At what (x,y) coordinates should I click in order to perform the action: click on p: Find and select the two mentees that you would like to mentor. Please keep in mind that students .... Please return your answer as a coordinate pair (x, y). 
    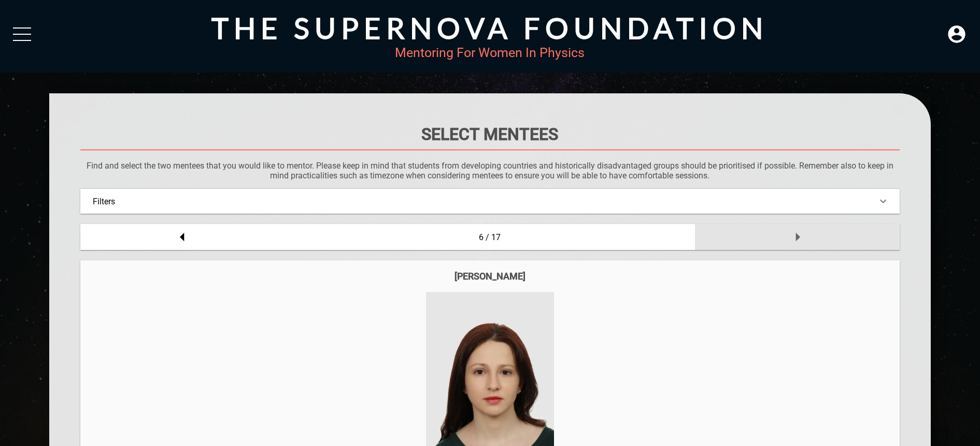
    Looking at the image, I should click on (490, 170).